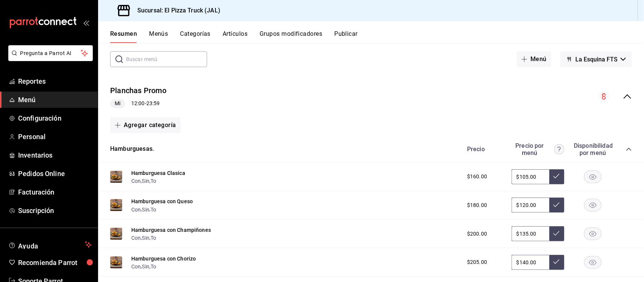 The image size is (644, 282). Describe the element at coordinates (477, 262) in the screenshot. I see `span: $205.00` at that location.